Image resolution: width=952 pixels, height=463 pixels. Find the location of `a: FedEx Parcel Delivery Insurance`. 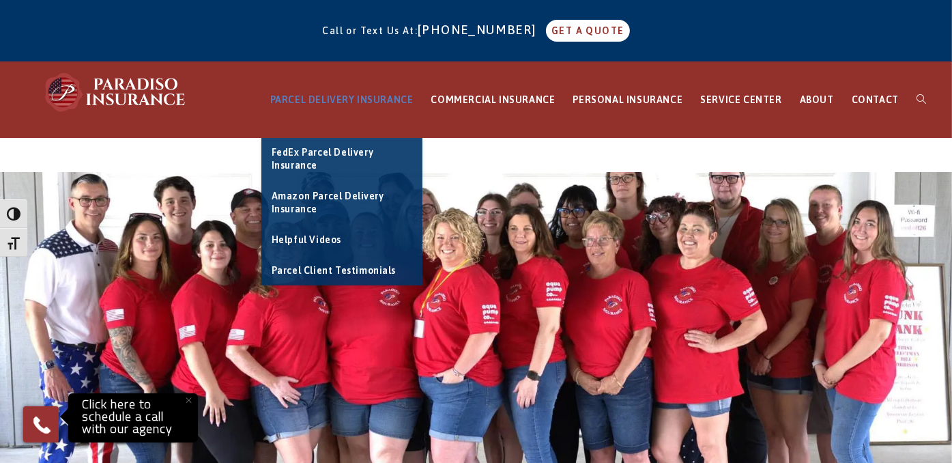

a: FedEx Parcel Delivery Insurance is located at coordinates (342, 159).